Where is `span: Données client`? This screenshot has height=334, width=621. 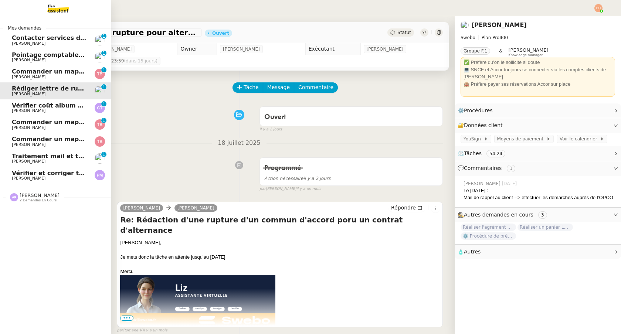
span: Données client is located at coordinates (483, 125).